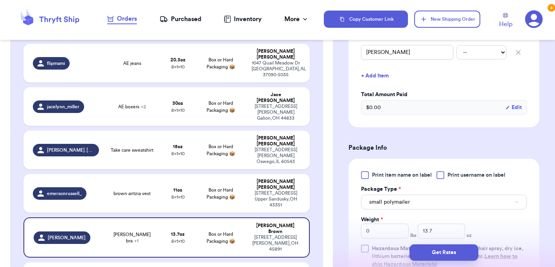 The width and height of the screenshot is (555, 267). What do you see at coordinates (132, 107) in the screenshot?
I see `span: AE boxers` at bounding box center [132, 107].